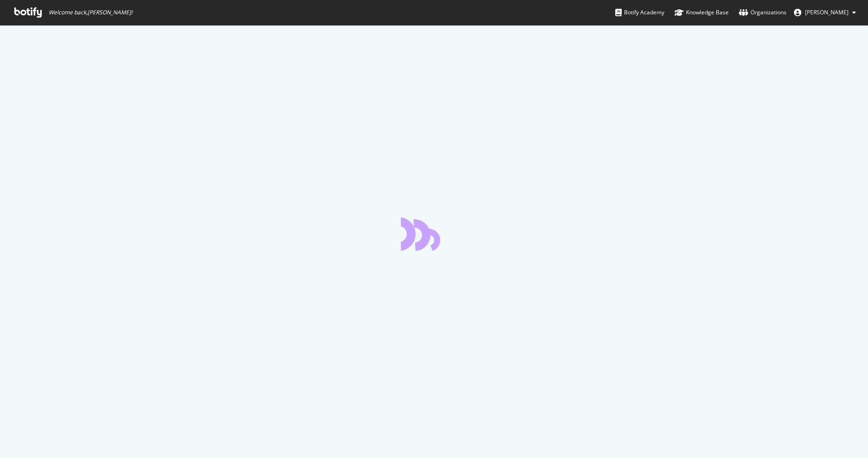 Image resolution: width=868 pixels, height=458 pixels. Describe the element at coordinates (701, 12) in the screenshot. I see `div: Knowledge Base` at that location.